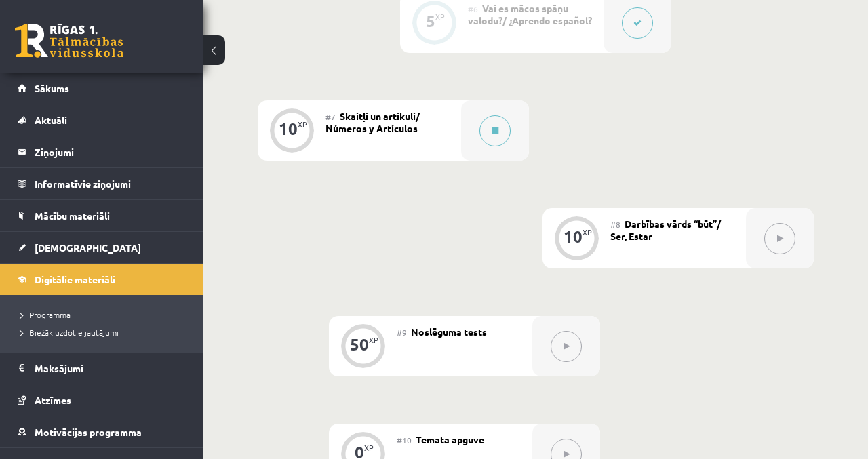  What do you see at coordinates (102, 88) in the screenshot?
I see `a: Sākums` at bounding box center [102, 88].